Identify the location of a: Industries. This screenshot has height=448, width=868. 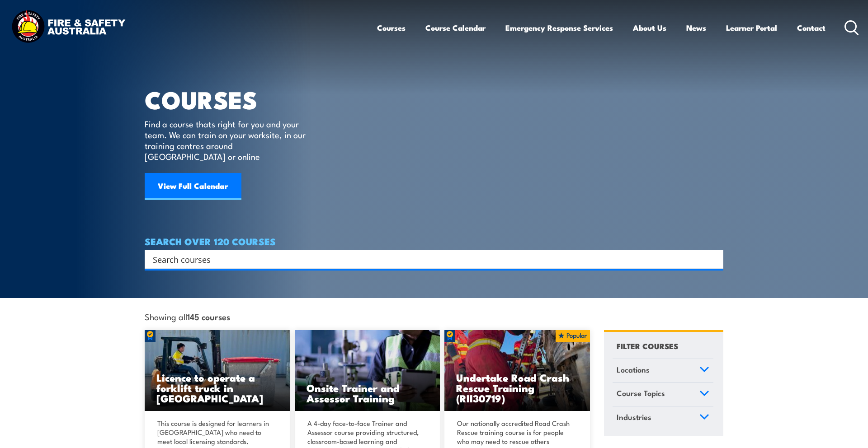
(662, 419).